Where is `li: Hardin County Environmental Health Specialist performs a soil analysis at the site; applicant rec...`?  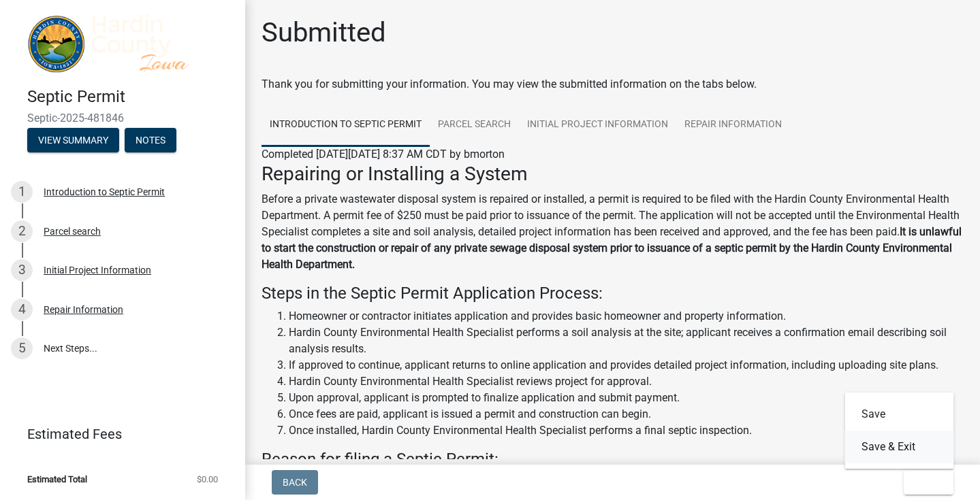 li: Hardin County Environmental Health Specialist performs a soil analysis at the site; applicant rec... is located at coordinates (626, 341).